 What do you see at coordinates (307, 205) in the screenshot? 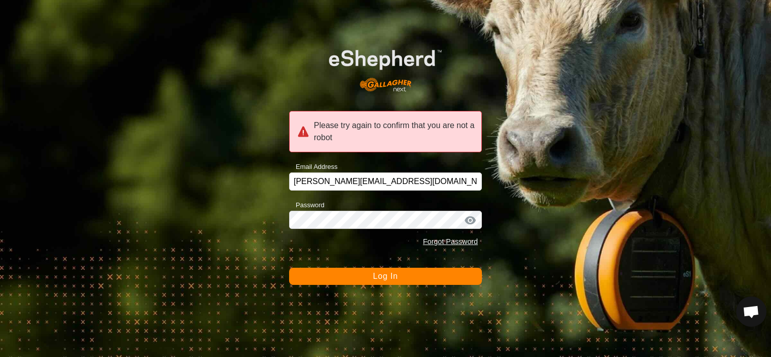
I see `label: Password` at bounding box center [307, 205].